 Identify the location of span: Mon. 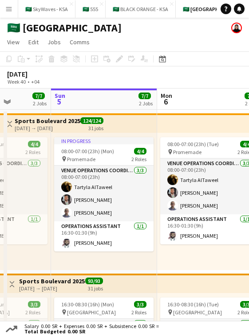
(166, 96).